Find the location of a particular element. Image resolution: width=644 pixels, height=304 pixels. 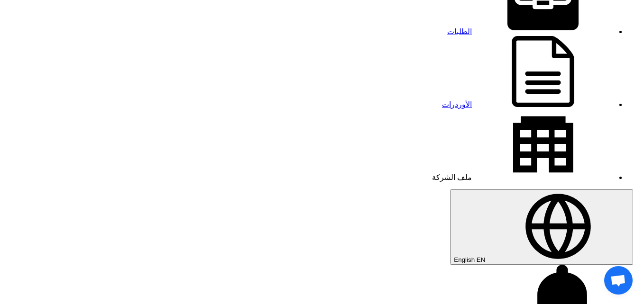

span: EN is located at coordinates (481, 259).